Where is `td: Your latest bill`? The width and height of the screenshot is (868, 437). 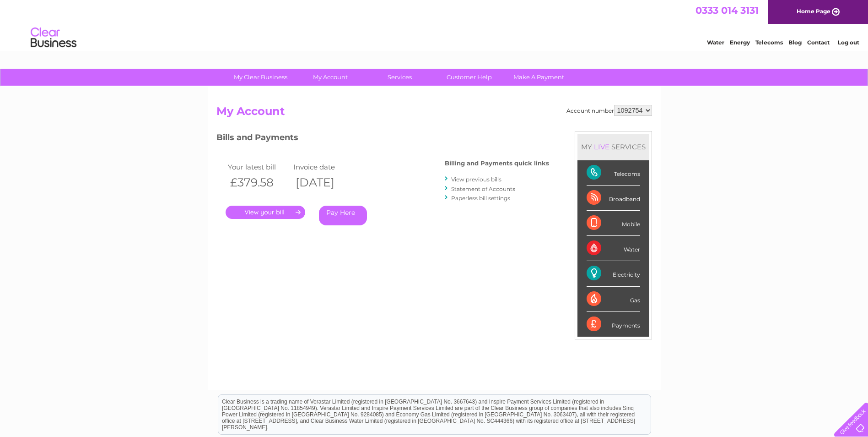
td: Your latest bill is located at coordinates (258, 167).